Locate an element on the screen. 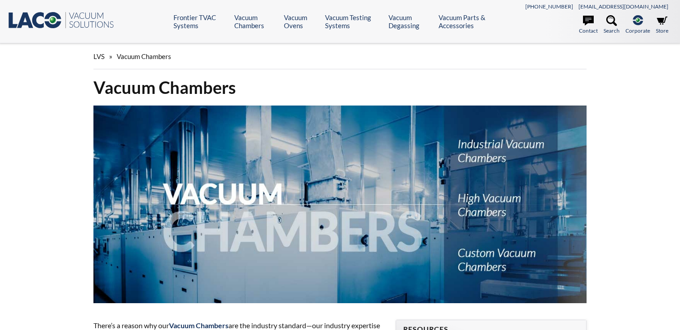 This screenshot has height=330, width=680. img: Vacuum Chambers is located at coordinates (340, 204).